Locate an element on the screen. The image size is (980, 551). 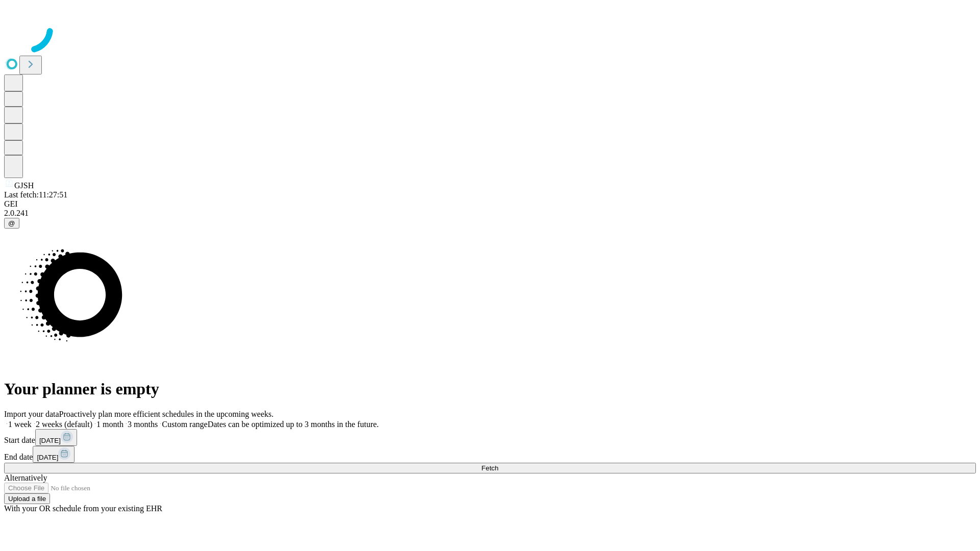
button: Upload a file is located at coordinates (27, 499).